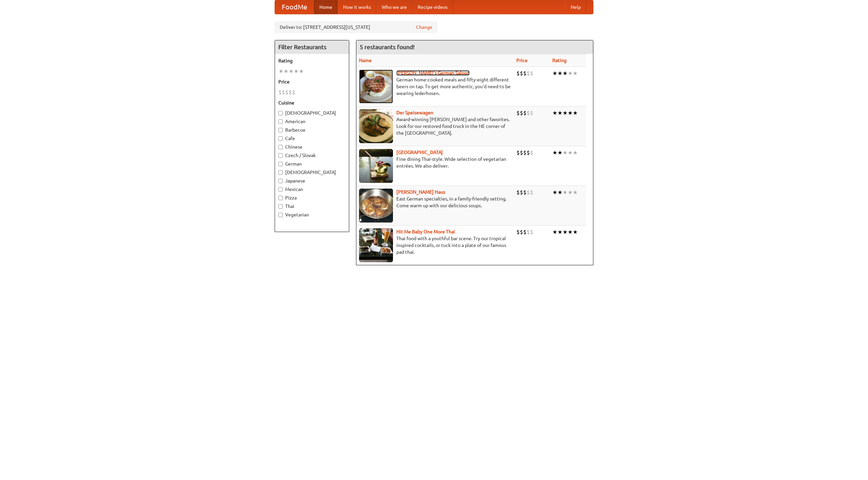 The height and width of the screenshot is (480, 868). Describe the element at coordinates (312, 181) in the screenshot. I see `label: Japanese` at that location.